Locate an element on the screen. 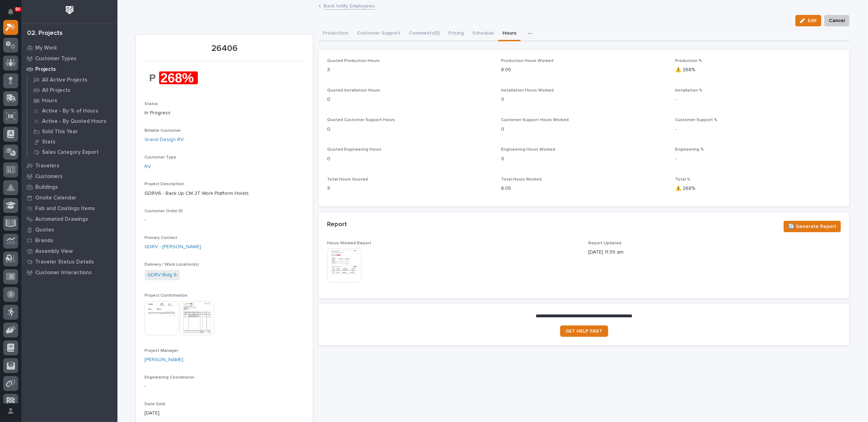  button: Comments (5) is located at coordinates (424, 34).